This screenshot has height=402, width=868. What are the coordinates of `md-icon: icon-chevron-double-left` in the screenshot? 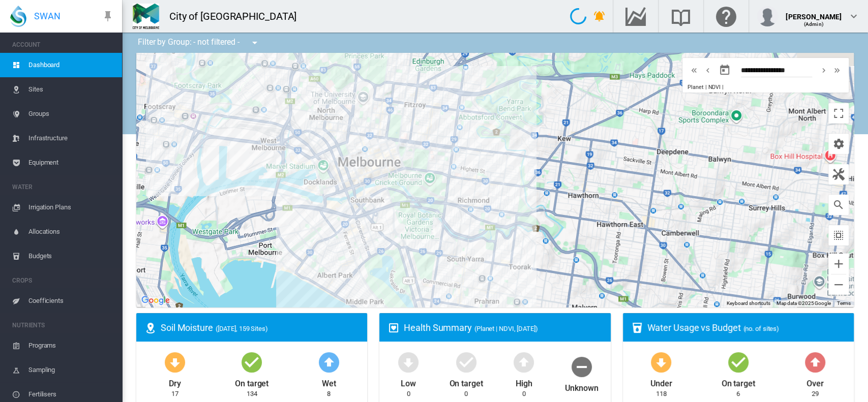 It's located at (694, 70).